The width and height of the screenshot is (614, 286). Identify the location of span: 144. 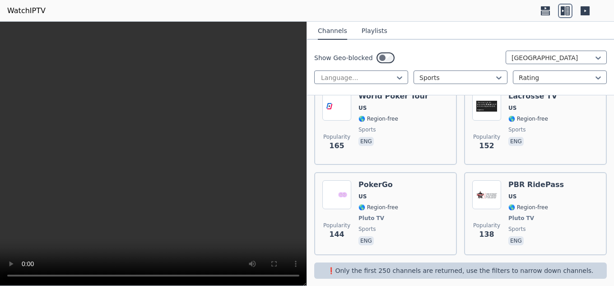
(336, 234).